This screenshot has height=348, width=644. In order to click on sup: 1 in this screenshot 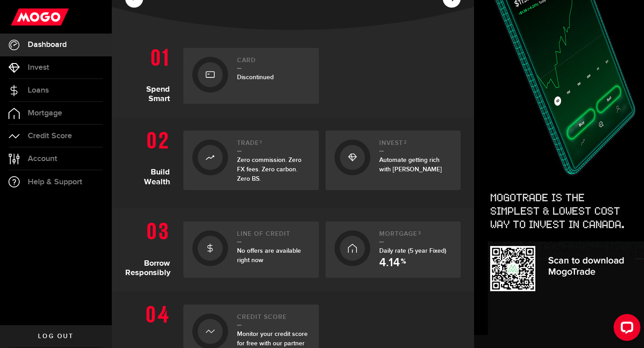, I will do `click(260, 142)`.